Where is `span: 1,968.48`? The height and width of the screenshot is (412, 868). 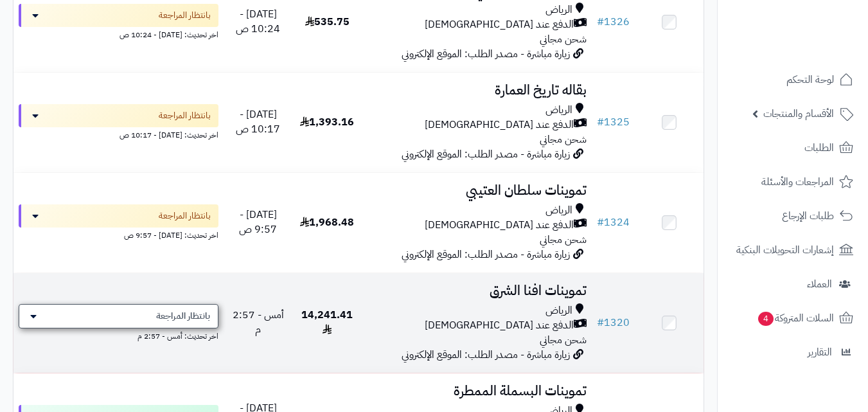 span: 1,968.48 is located at coordinates (327, 223).